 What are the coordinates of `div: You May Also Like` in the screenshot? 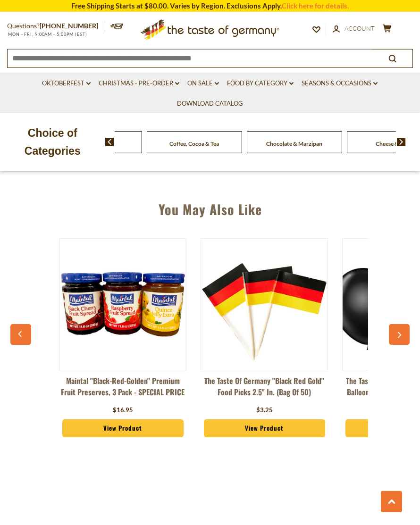 It's located at (210, 207).